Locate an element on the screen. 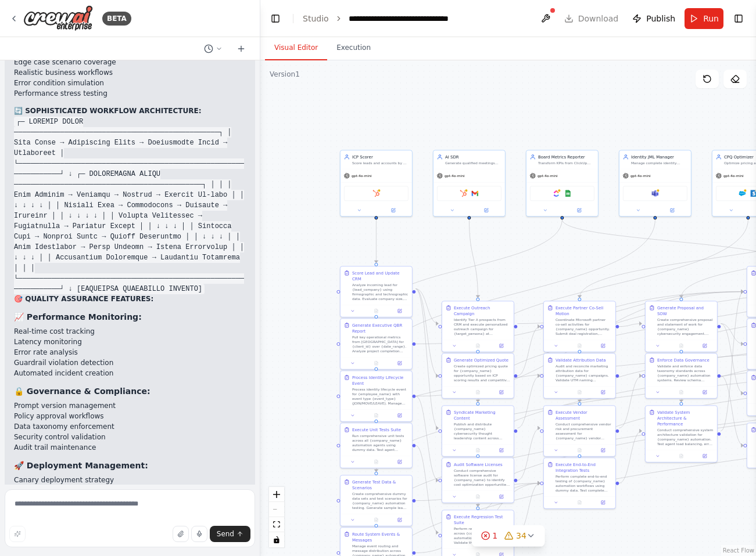 This screenshot has width=756, height=556. img: Logo is located at coordinates (58, 18).